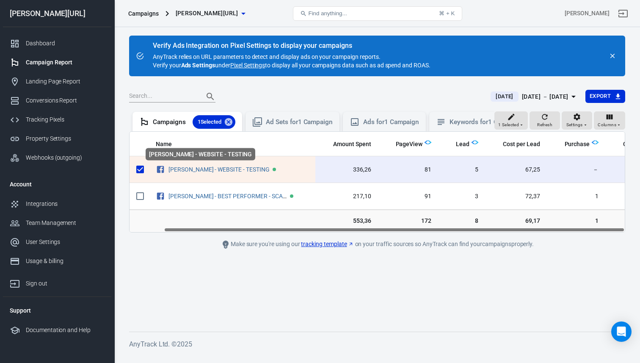 This screenshot has height=363, width=640. Describe the element at coordinates (65, 242) in the screenshot. I see `div: User Settings` at that location.